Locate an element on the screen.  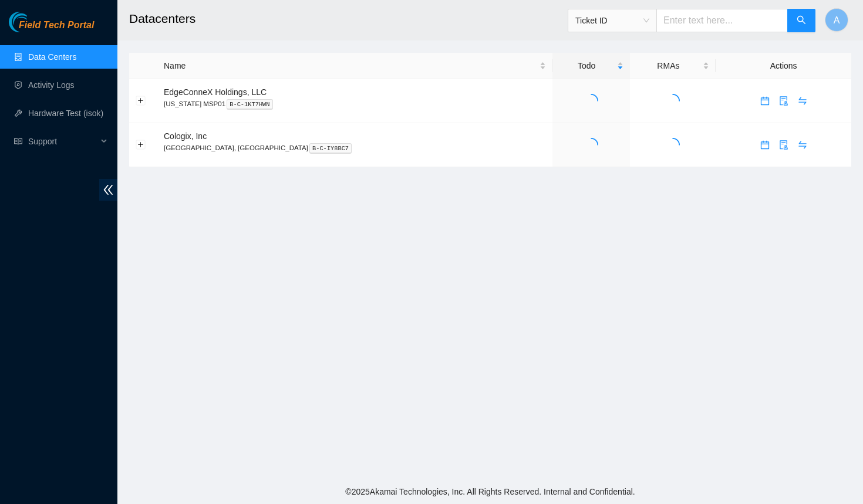
span: EdgeConneX Holdings, LLC is located at coordinates (215, 92).